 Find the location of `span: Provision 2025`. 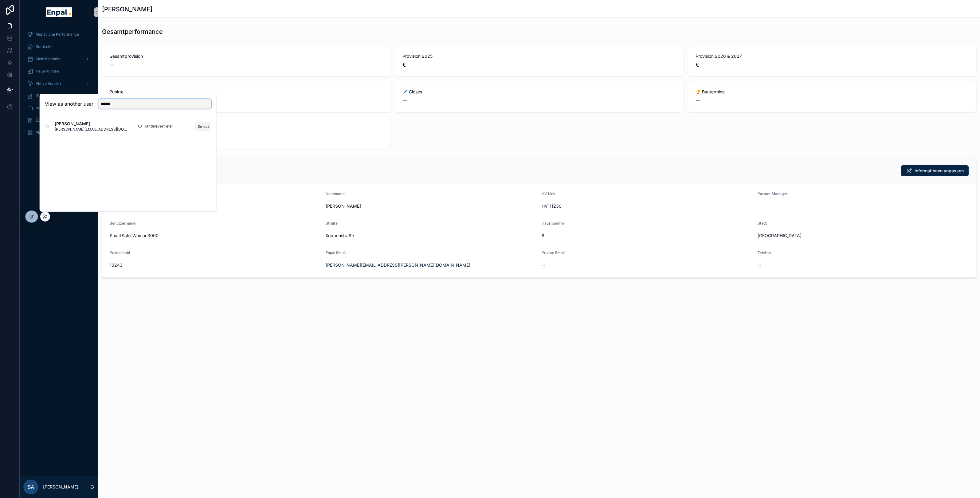

span: Provision 2025 is located at coordinates (539, 56).